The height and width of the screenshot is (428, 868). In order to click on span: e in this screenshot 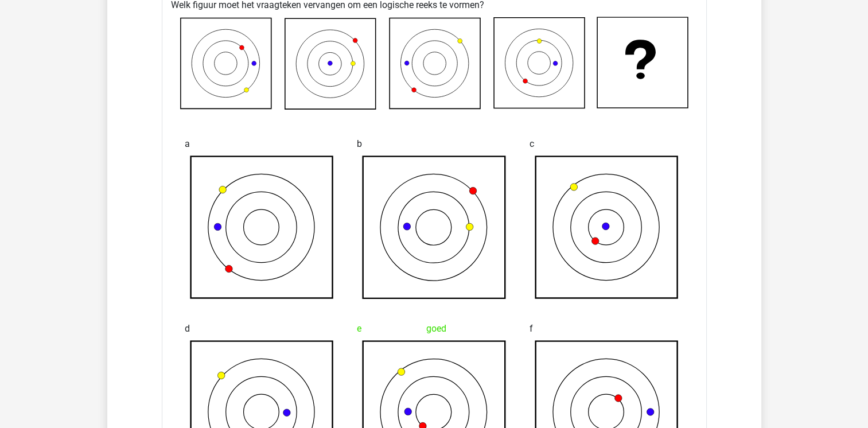, I will do `click(359, 328)`.